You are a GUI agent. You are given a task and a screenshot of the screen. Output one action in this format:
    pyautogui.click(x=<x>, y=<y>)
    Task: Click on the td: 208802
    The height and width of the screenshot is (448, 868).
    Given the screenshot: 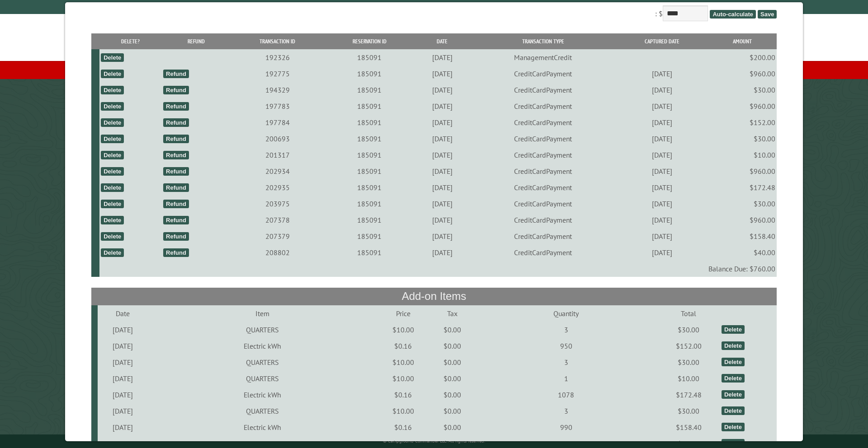 What is the action you would take?
    pyautogui.click(x=278, y=252)
    